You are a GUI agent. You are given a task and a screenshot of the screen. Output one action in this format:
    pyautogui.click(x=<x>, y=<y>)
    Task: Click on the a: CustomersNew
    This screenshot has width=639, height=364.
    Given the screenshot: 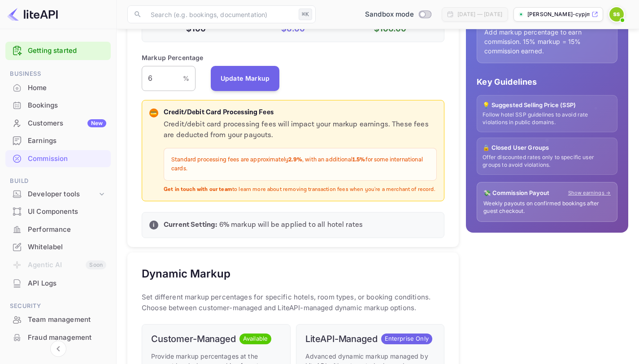 What is the action you would take?
    pyautogui.click(x=58, y=123)
    